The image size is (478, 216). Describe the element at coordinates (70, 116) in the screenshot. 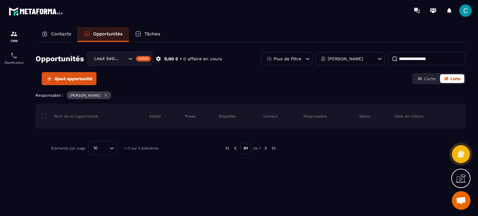

I see `p: Nom de la l'opportunité` at that location.